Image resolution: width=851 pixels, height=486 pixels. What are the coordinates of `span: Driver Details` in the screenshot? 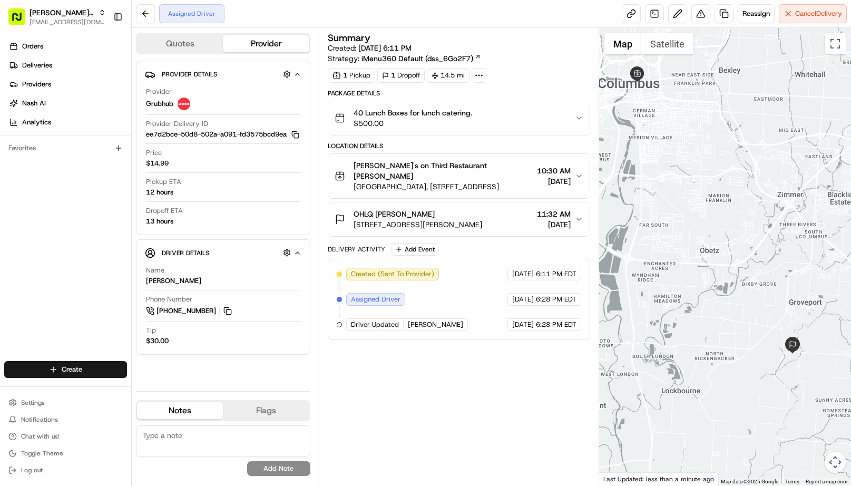 It's located at (186, 253).